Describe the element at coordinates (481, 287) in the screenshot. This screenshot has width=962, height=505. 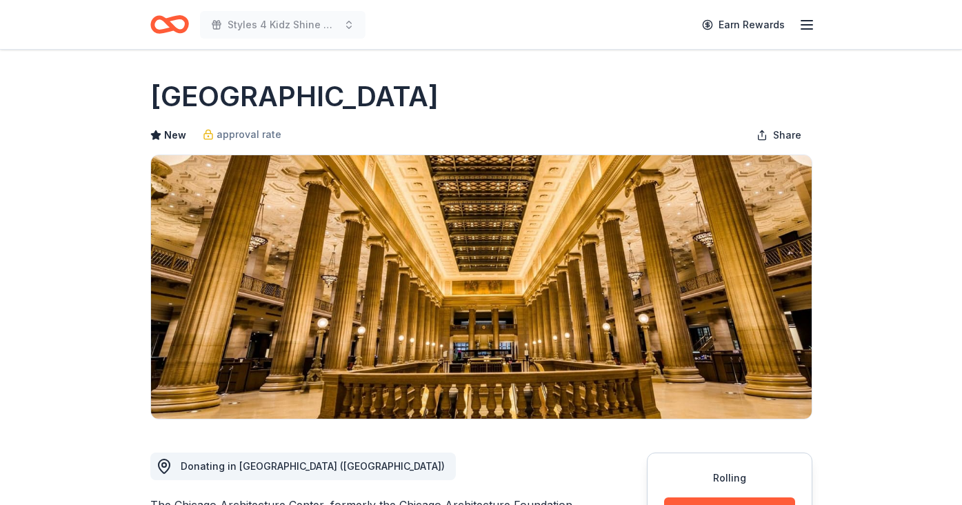
I see `img: Image for Chicago Architecture Center` at that location.